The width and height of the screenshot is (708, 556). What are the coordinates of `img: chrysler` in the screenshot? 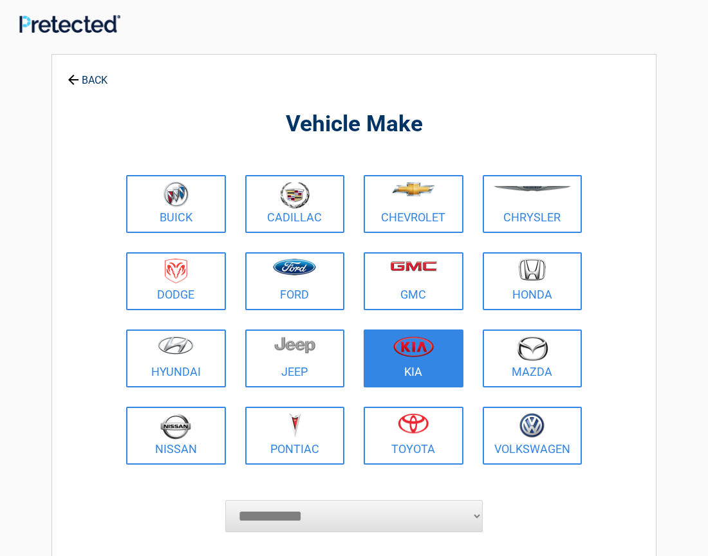 It's located at (533, 189).